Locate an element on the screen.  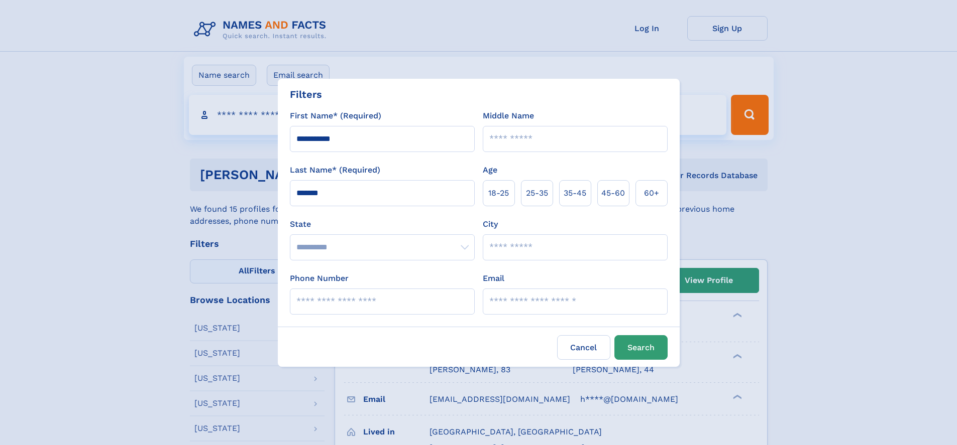
span: 45‑60 is located at coordinates (613, 193).